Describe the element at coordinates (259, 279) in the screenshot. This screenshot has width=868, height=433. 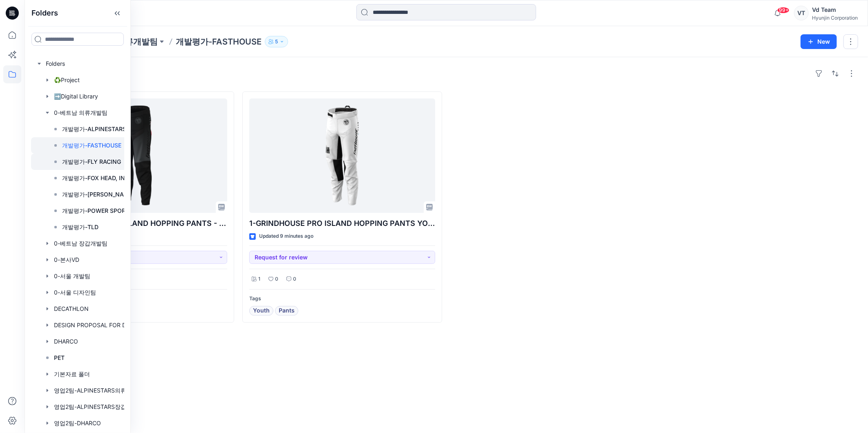
I see `p: 1` at that location.